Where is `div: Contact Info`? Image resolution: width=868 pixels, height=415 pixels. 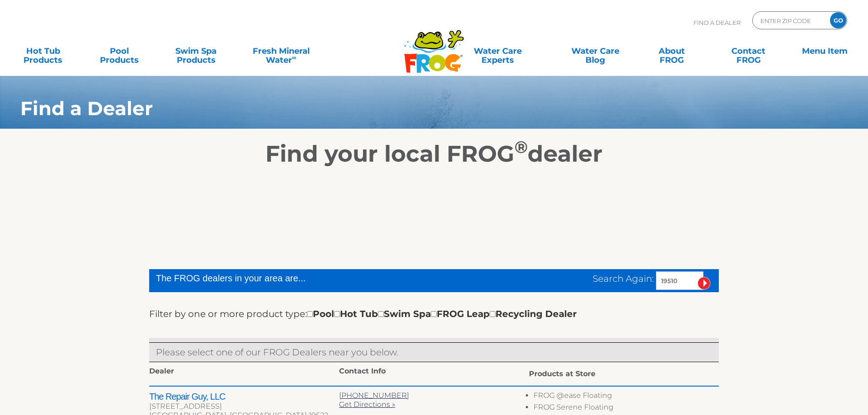
div: Contact Info is located at coordinates (434, 372).